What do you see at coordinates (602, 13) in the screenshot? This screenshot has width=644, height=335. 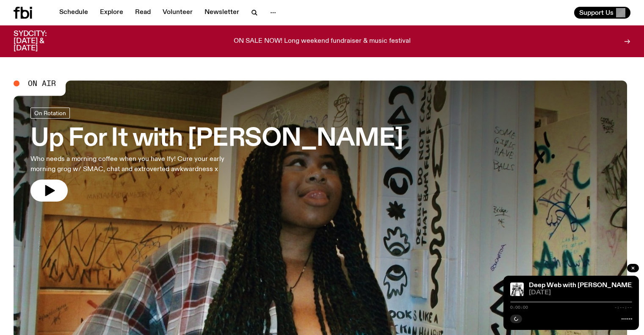 I see `button: Support Us` at bounding box center [602, 13].